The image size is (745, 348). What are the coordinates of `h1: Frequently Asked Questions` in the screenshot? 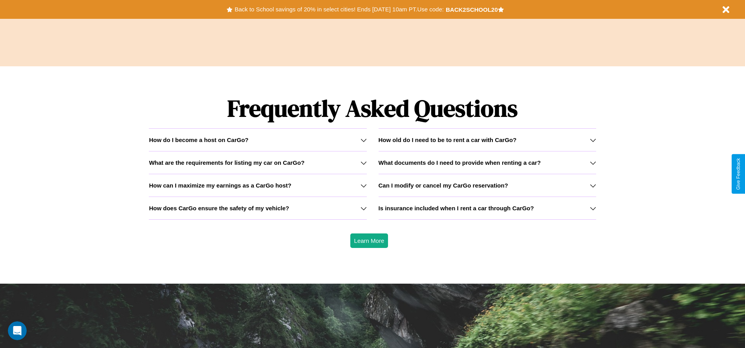 It's located at (372, 108).